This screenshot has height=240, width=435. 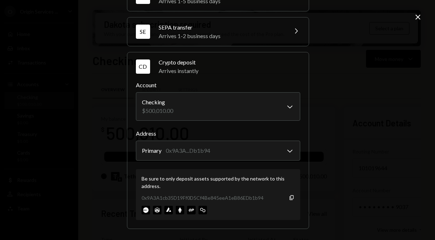 I want to click on div: SE, so click(x=143, y=32).